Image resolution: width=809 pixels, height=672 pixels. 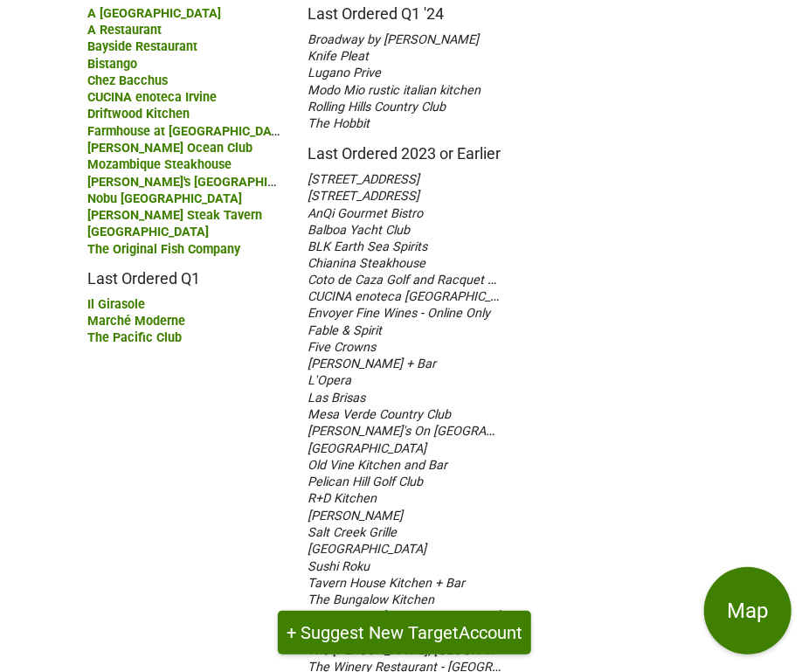 What do you see at coordinates (152, 97) in the screenshot?
I see `span: CUCINA enoteca Irvine` at bounding box center [152, 97].